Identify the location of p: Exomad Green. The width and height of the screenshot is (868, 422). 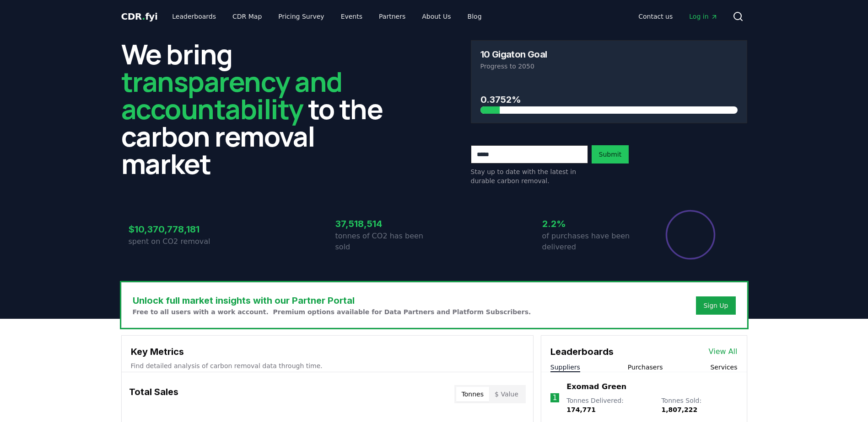
(596, 387).